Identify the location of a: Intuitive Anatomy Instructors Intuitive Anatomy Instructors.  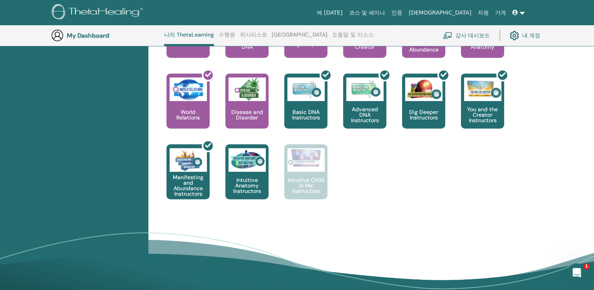
(247, 179).